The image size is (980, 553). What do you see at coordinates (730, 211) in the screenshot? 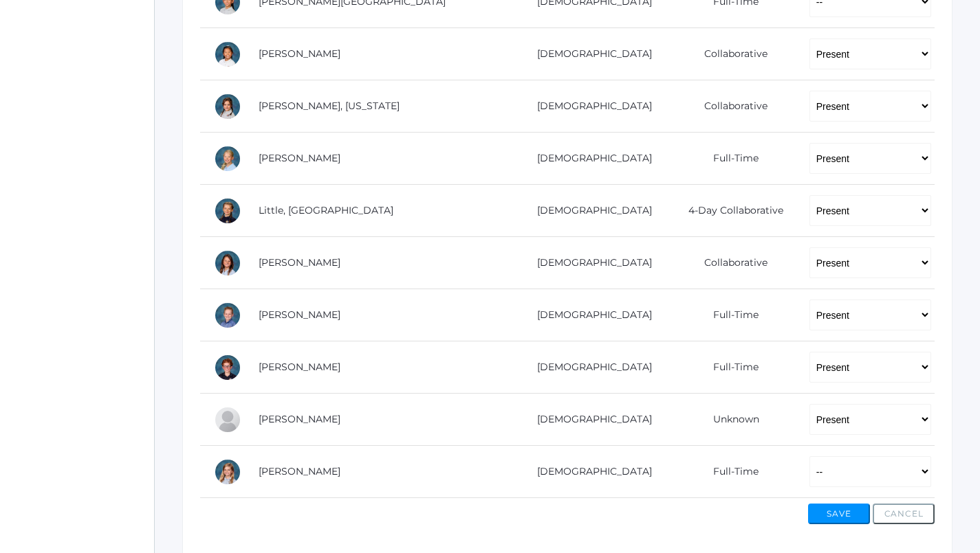
I see `td: 4-Day Collaborative` at bounding box center [730, 211].